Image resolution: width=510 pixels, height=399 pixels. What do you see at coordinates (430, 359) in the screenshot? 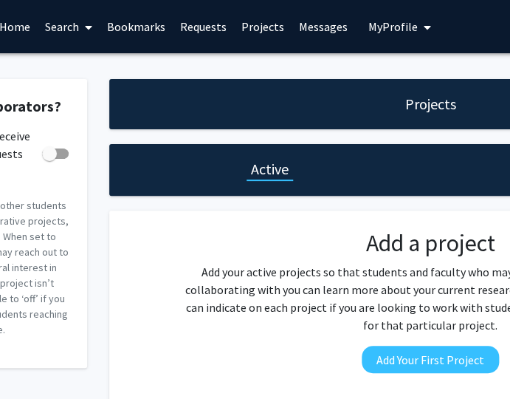
I see `button: Add Your First Project` at bounding box center [430, 359].